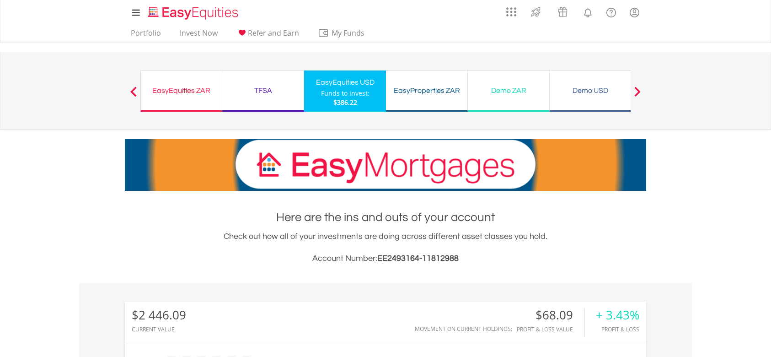 This screenshot has height=357, width=771. I want to click on span: Refer and Earn, so click(273, 33).